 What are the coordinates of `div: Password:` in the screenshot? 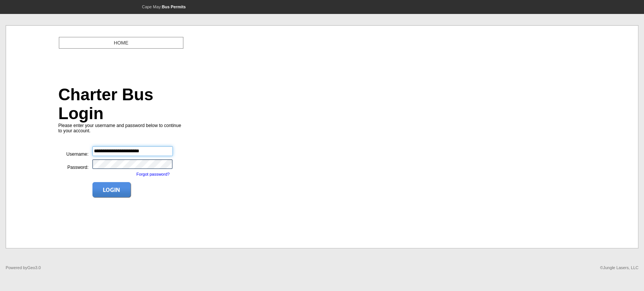 It's located at (76, 165).